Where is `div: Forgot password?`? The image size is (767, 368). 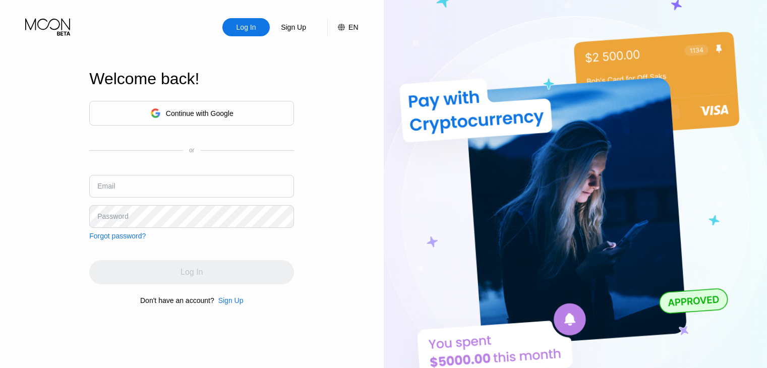 div: Forgot password? is located at coordinates (118, 236).